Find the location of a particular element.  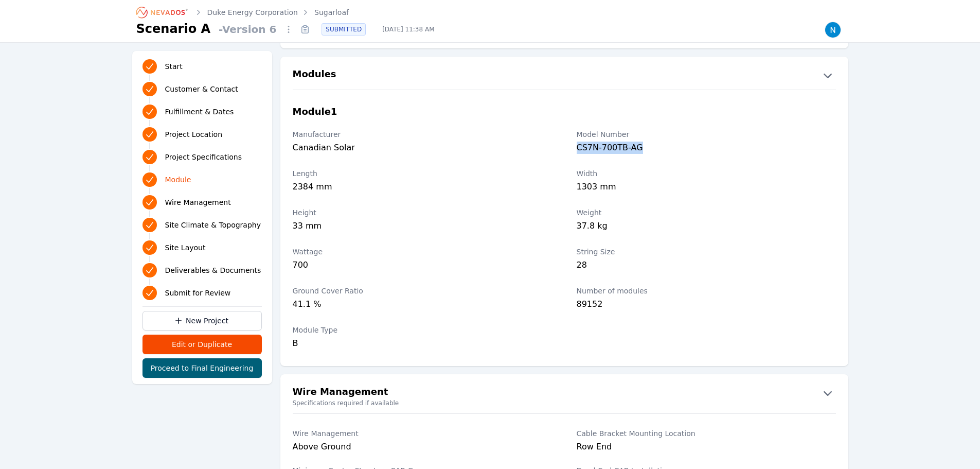

label: Manufacturer is located at coordinates (422, 134).